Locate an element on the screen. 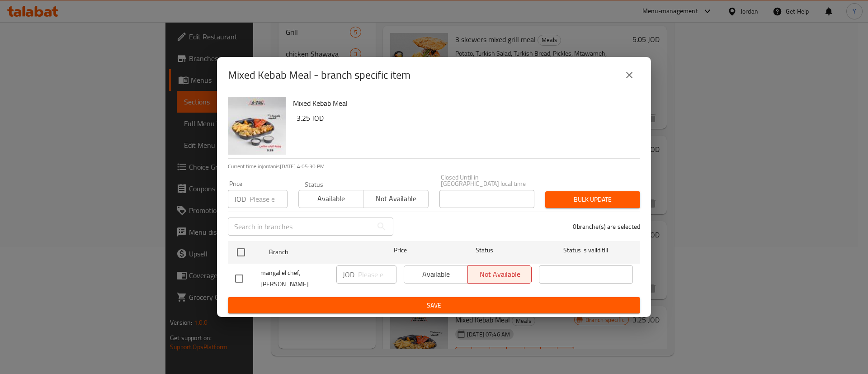 This screenshot has height=374, width=868. button: Save is located at coordinates (434, 305).